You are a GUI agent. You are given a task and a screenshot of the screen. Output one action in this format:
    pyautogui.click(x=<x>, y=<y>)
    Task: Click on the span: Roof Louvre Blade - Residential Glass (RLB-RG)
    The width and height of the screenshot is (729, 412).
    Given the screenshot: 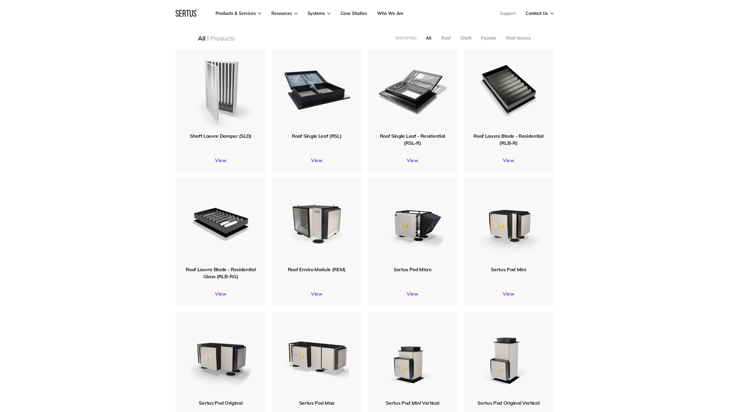 What is the action you would take?
    pyautogui.click(x=220, y=273)
    